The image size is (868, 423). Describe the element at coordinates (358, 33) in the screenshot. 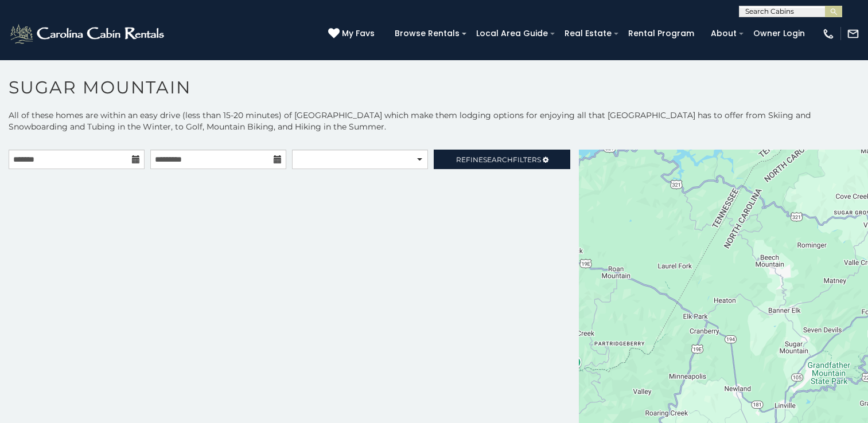

I see `span: My Favs` at that location.